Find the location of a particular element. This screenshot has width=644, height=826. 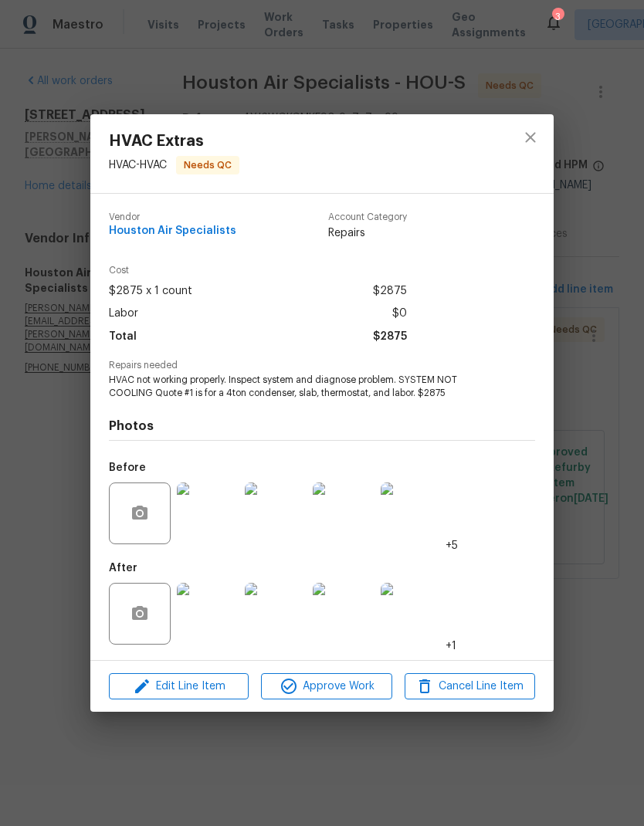

button: Approve Work is located at coordinates (326, 686).